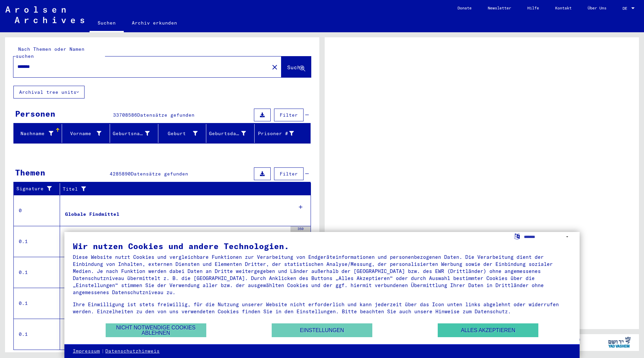 The height and width of the screenshot is (358, 644). What do you see at coordinates (619, 342) in the screenshot?
I see `img: yv_logo.png` at bounding box center [619, 342].